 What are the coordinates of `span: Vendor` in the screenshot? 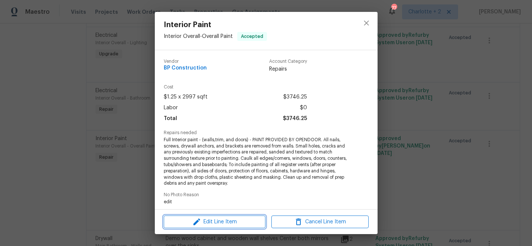 It's located at (185, 61).